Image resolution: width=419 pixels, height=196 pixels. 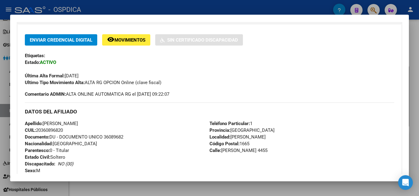 What do you see at coordinates (61, 40) in the screenshot?
I see `span: Enviar Credencial Digital` at bounding box center [61, 40].